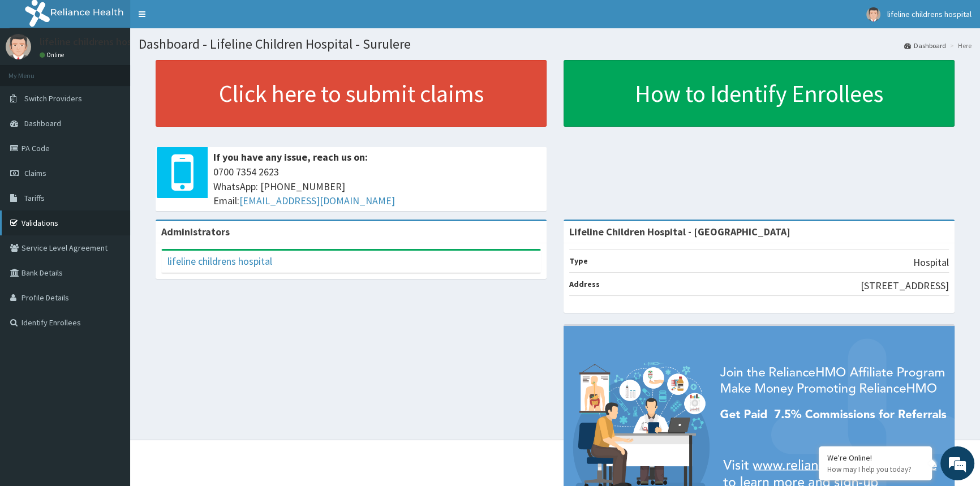  I want to click on h1: Dashboard - Lifeline Children Hospital - Surulere, so click(555, 44).